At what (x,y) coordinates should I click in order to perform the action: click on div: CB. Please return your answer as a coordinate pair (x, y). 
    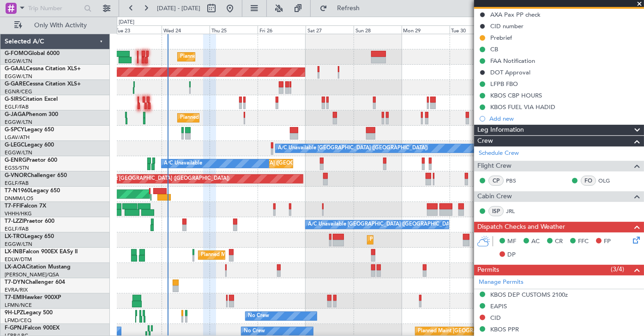
    Looking at the image, I should click on (494, 49).